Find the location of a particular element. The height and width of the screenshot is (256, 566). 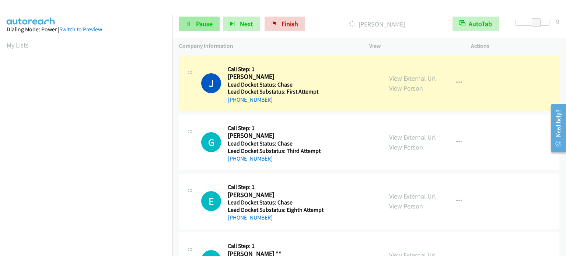

a: My Lists is located at coordinates (18, 45).